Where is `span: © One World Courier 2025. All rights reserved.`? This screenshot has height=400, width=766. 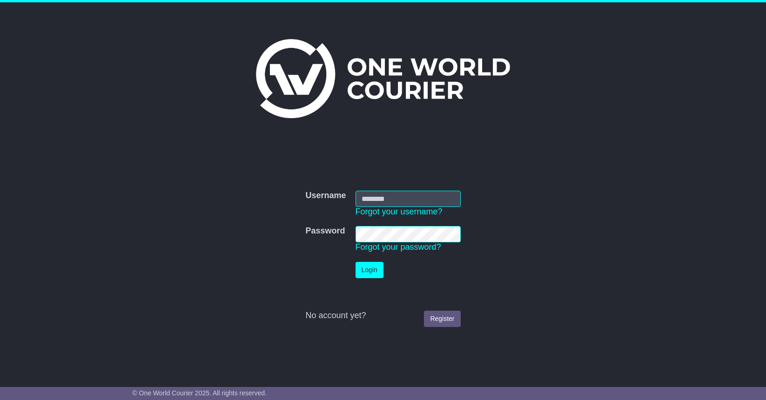 span: © One World Courier 2025. All rights reserved. is located at coordinates (199, 393).